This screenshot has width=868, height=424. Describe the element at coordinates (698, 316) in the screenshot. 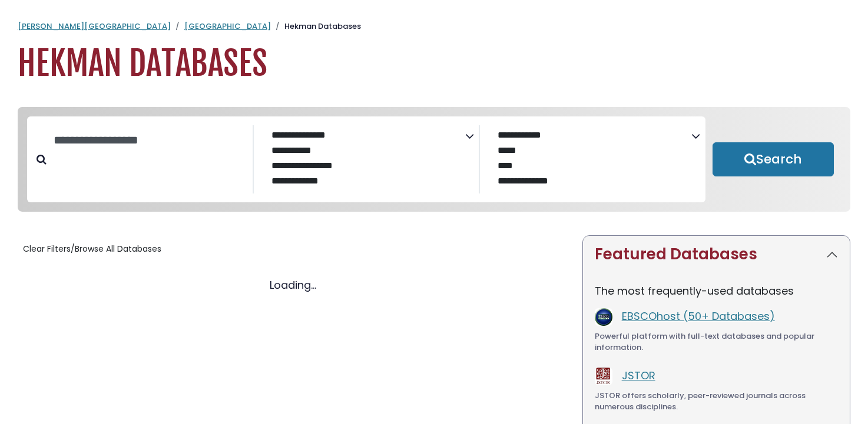

I see `a: EBSCOhost (50+ Databases)` at that location.